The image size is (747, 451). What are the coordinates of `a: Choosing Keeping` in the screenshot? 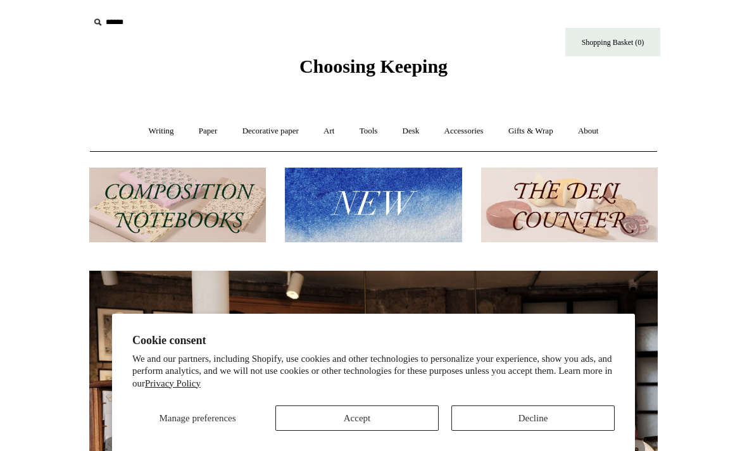 It's located at (373, 70).